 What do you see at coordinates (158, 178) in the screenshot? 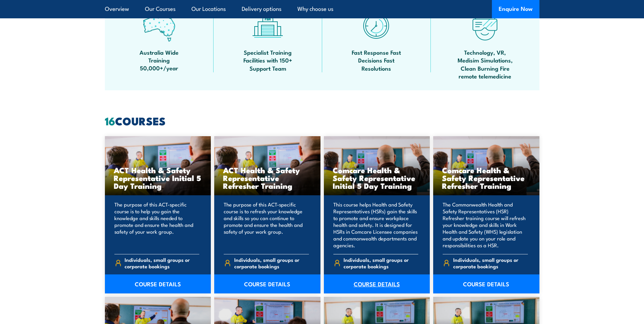
I see `h3: ACT Health & Safety Representative Initial 5 Day Training` at bounding box center [158, 178].